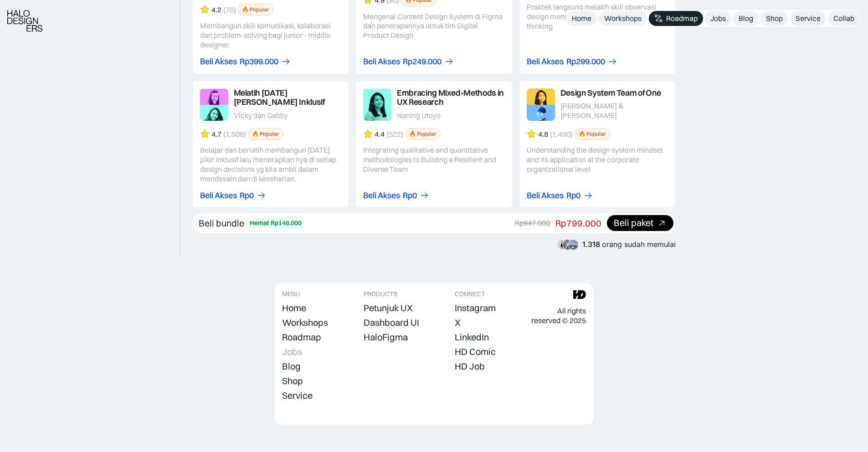 This screenshot has height=452, width=868. I want to click on a: Collab, so click(844, 18).